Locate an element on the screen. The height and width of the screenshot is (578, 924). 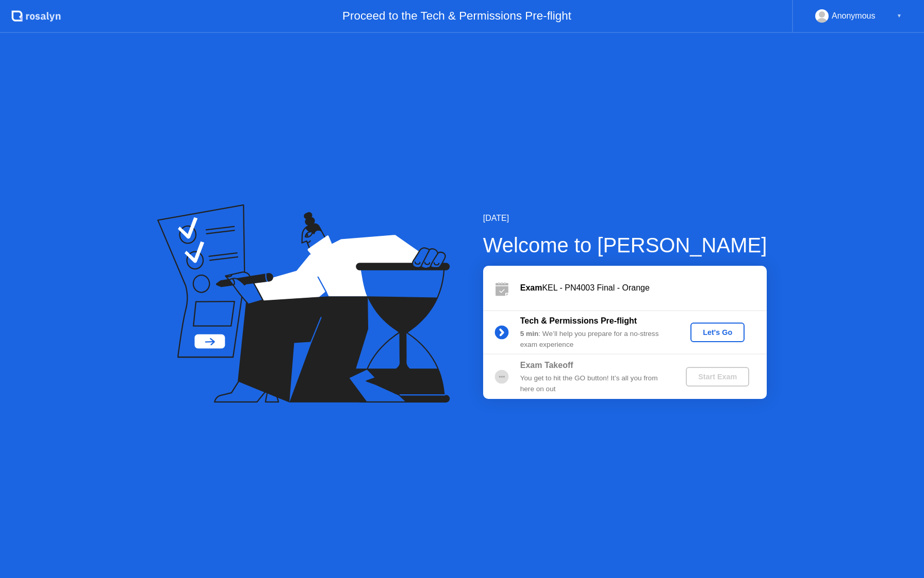
div: : We’ll help you prepare for a no-stress exam experience is located at coordinates (594, 339).